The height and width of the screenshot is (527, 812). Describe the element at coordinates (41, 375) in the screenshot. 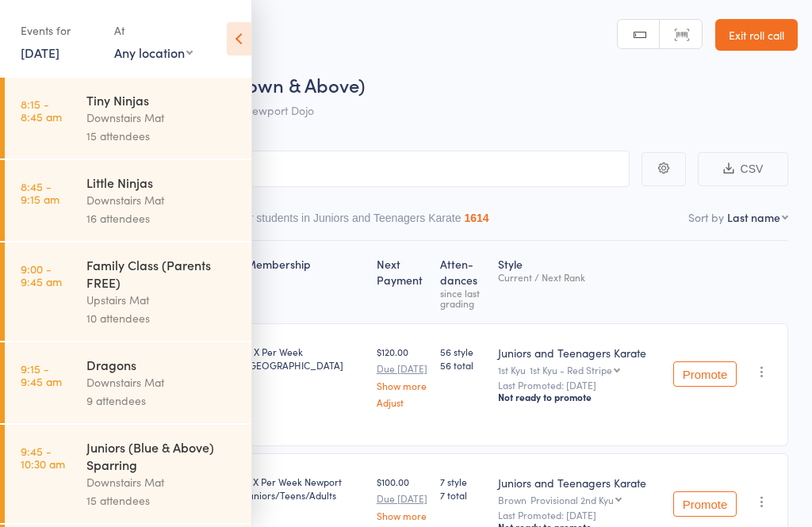

I see `time: 9:15 - 9:45 am` at that location.